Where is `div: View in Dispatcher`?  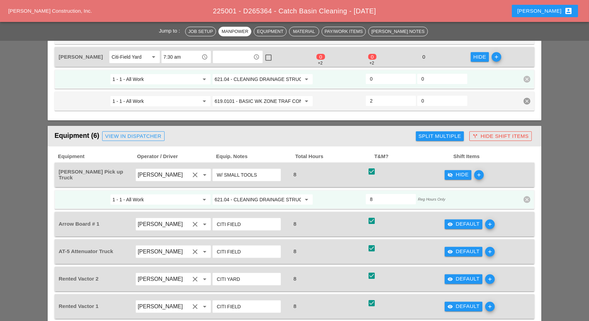 div: View in Dispatcher is located at coordinates (133, 136).